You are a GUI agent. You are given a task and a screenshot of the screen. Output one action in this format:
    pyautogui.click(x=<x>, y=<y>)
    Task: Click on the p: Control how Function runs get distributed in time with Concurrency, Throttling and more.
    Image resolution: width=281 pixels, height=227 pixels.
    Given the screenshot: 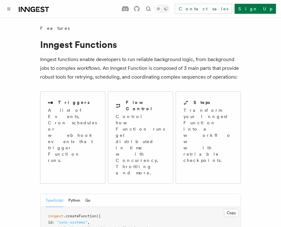 What is the action you would take?
    pyautogui.click(x=140, y=145)
    